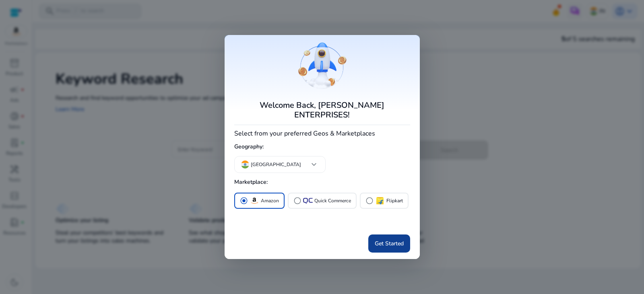  Describe the element at coordinates (322, 182) in the screenshot. I see `h5: Marketplace:` at that location.